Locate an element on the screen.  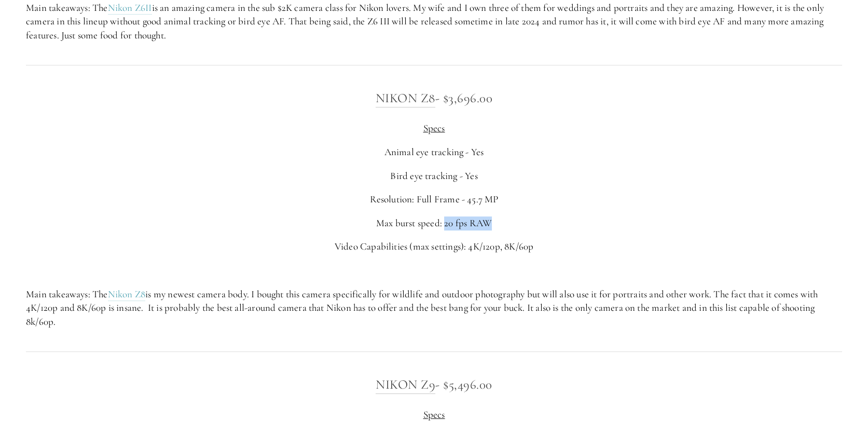
h3: - $3,696.00 is located at coordinates (434, 98).